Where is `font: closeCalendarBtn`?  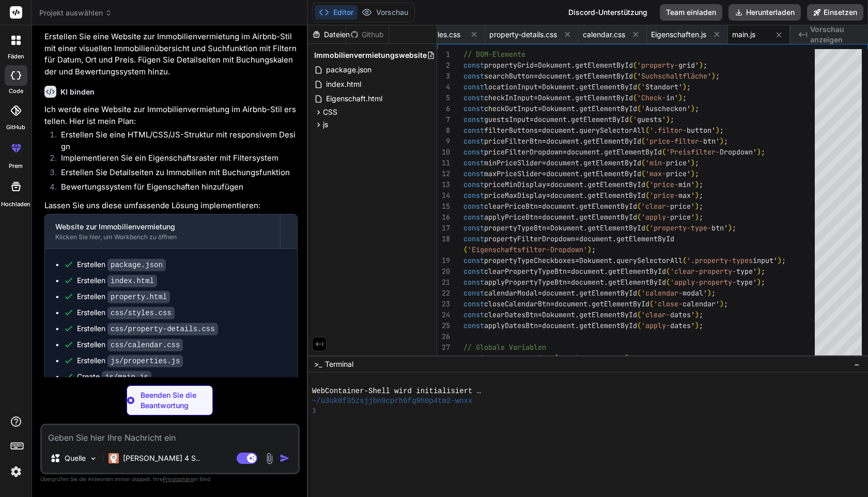 font: closeCalendarBtn is located at coordinates (517, 303).